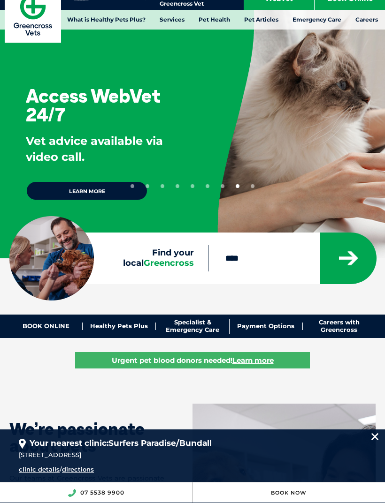 The height and width of the screenshot is (503, 385). Describe the element at coordinates (192, 360) in the screenshot. I see `a: Urgent pet blood donors needed!Learn more` at that location.